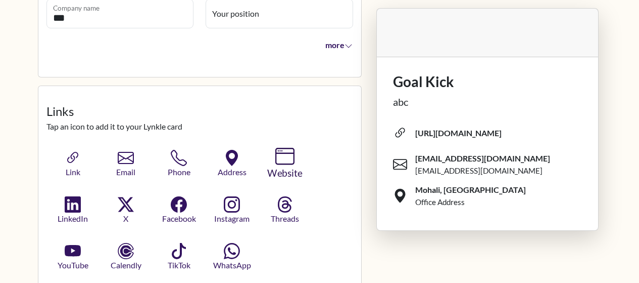 The width and height of the screenshot is (639, 283). What do you see at coordinates (232, 172) in the screenshot?
I see `span: Address` at bounding box center [232, 172].